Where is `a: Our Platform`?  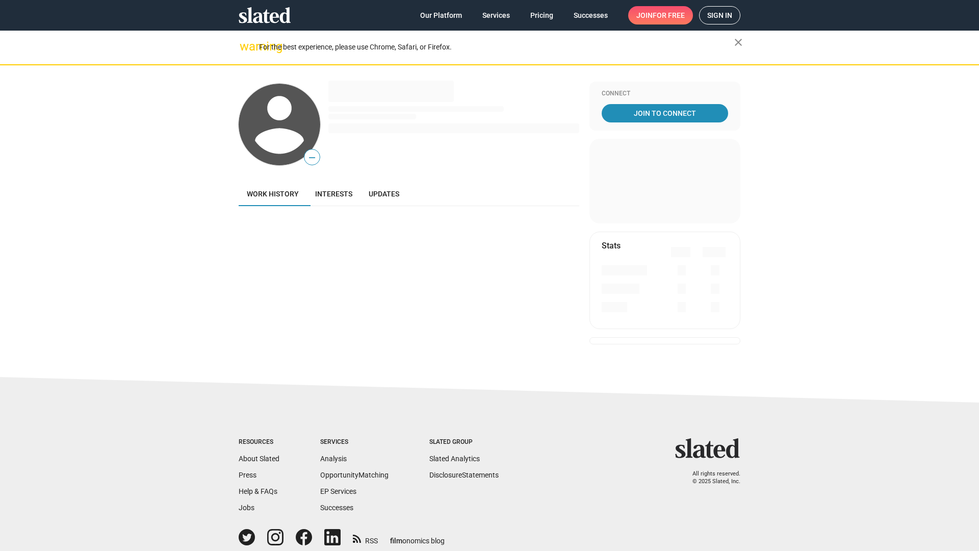 a: Our Platform is located at coordinates (441, 15).